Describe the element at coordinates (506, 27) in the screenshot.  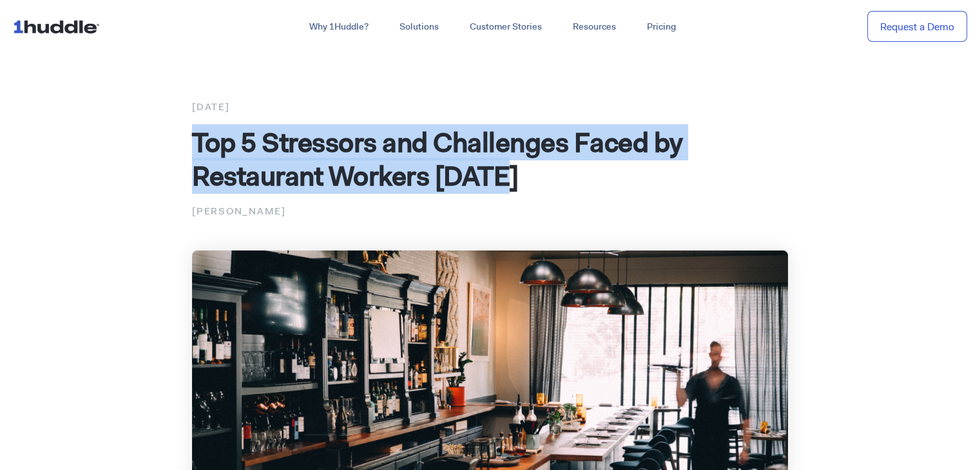
I see `a: Customer Stories` at that location.